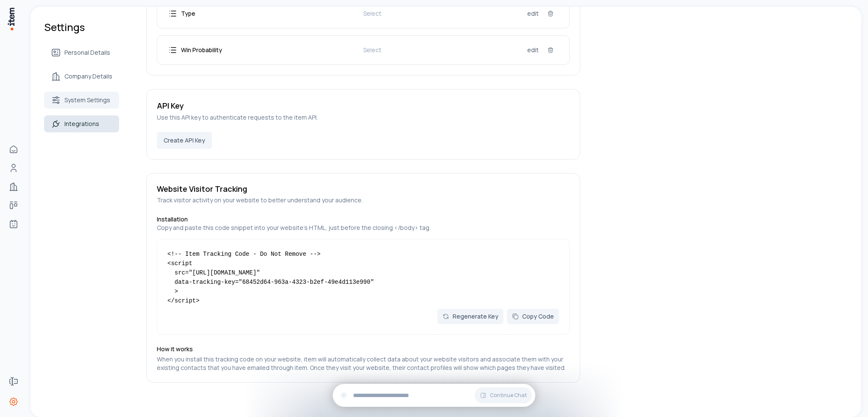  Describe the element at coordinates (13, 402) in the screenshot. I see `a: Settings` at that location.